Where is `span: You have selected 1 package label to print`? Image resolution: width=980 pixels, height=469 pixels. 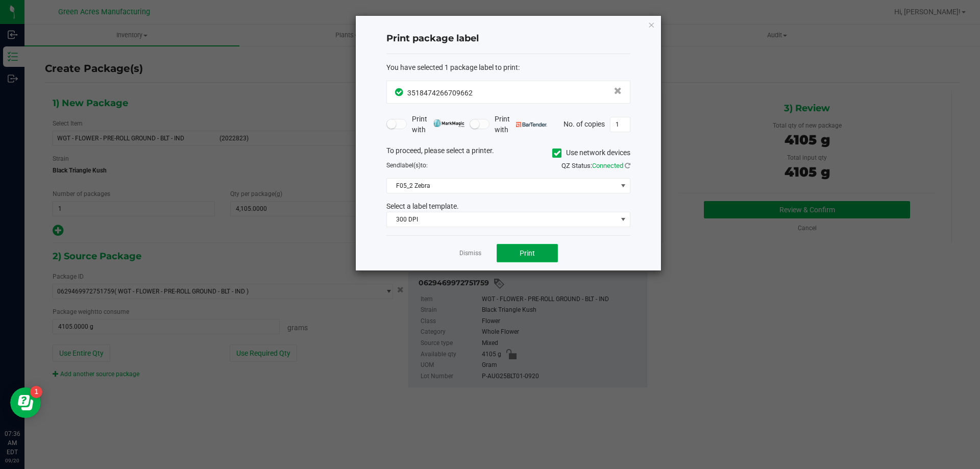 span: You have selected 1 package label to print is located at coordinates (452, 68).